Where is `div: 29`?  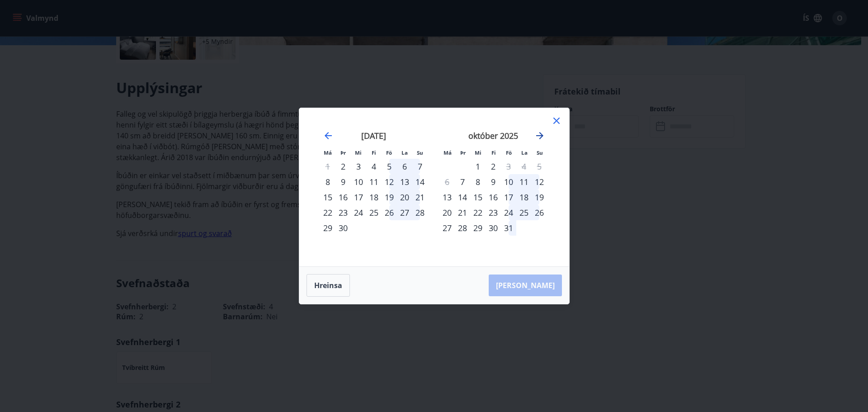
div: 29 is located at coordinates (478, 228).